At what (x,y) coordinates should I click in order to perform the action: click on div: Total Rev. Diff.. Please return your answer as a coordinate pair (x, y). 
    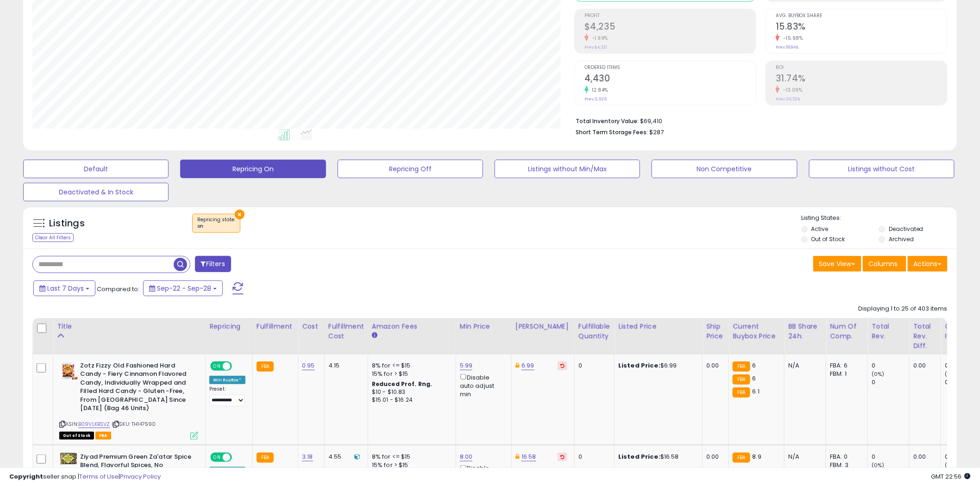
    Looking at the image, I should click on (925, 336).